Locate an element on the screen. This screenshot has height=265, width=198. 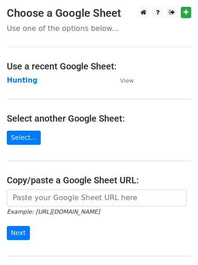
small: View is located at coordinates (127, 80).